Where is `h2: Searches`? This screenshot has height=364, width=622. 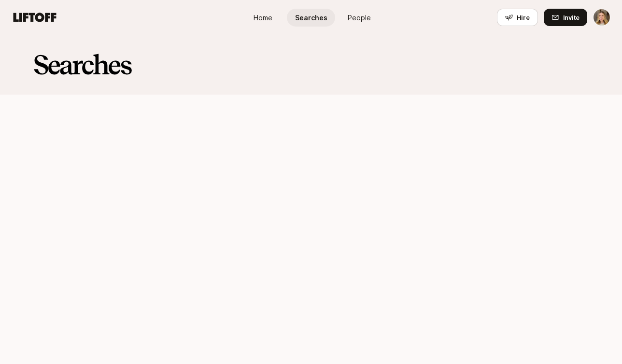
h2: Searches is located at coordinates (82, 65).